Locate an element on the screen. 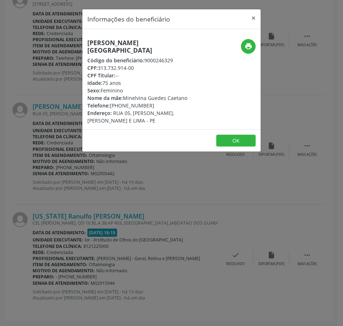 The image size is (343, 326). button: OK is located at coordinates (236, 141).